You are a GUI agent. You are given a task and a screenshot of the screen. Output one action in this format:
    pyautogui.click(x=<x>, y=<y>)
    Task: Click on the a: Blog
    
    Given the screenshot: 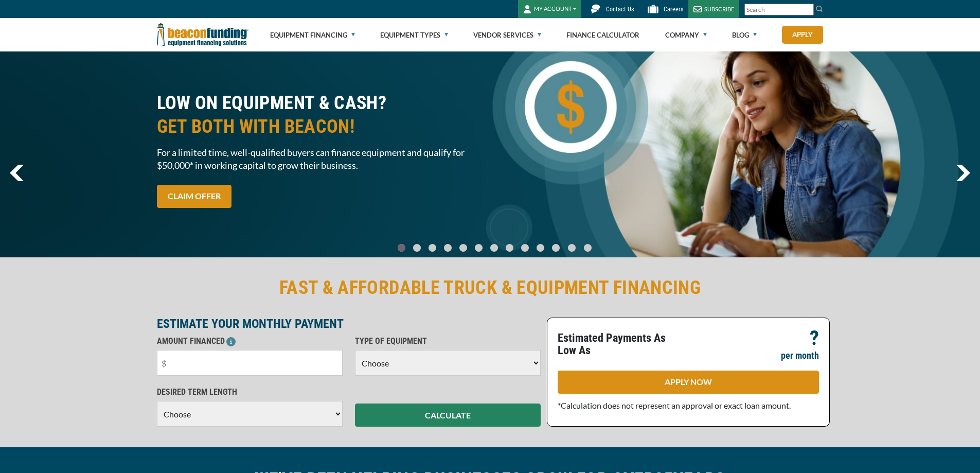 What is the action you would take?
    pyautogui.click(x=745, y=35)
    